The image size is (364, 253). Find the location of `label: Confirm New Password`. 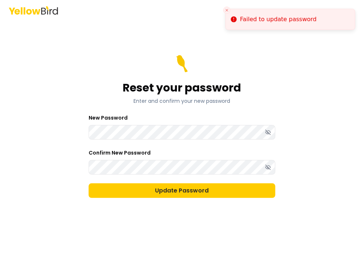

label: Confirm New Password is located at coordinates (120, 153).